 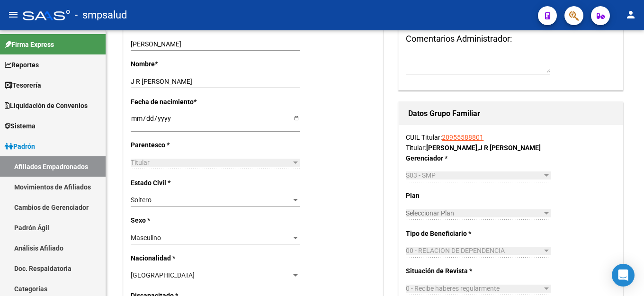 What do you see at coordinates (455, 251) in the screenshot?
I see `span: 00 - RELACION DE DEPENDENCIA` at bounding box center [455, 251].